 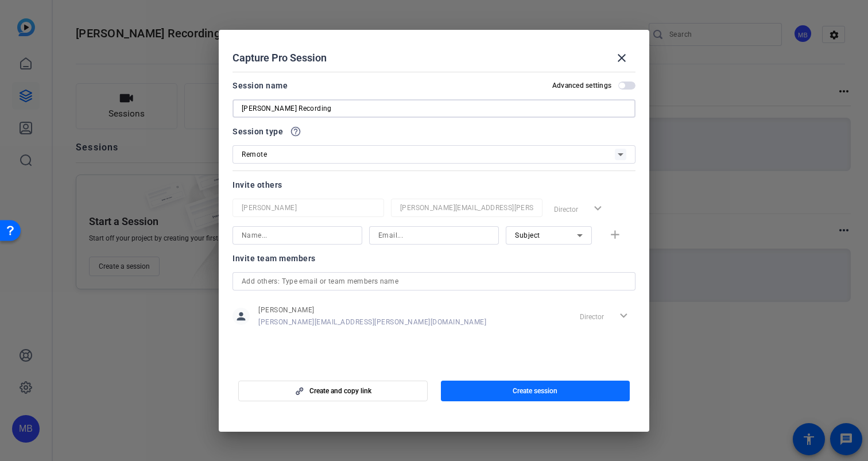 What do you see at coordinates (260, 86) in the screenshot?
I see `div: Session name` at bounding box center [260, 86].